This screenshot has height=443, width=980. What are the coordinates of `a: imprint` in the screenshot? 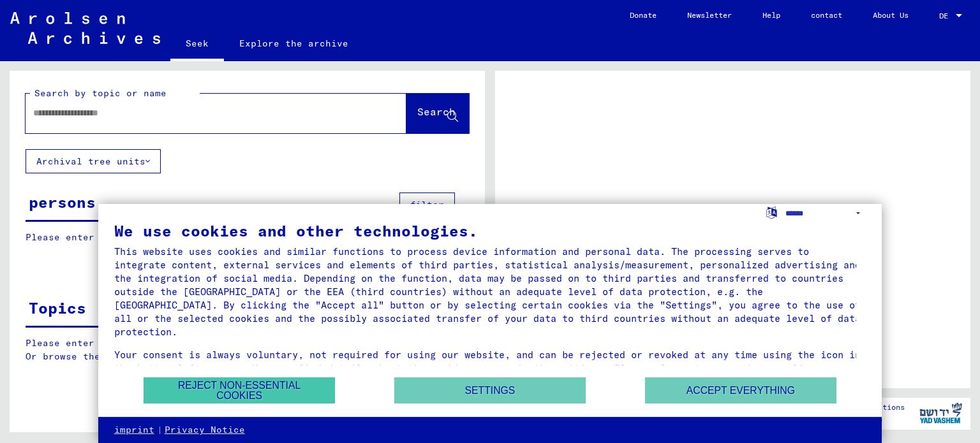 It's located at (134, 430).